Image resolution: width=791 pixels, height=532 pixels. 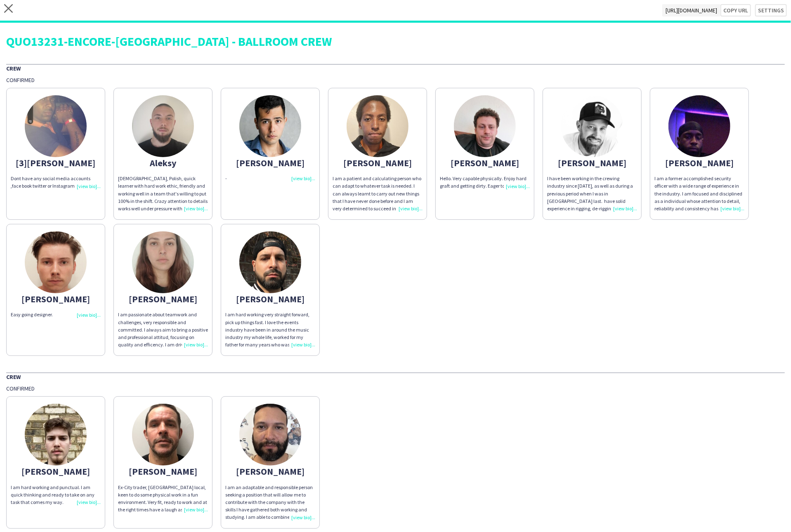 I want to click on img: thumb-634d7dbdc86bb.png, so click(x=270, y=262).